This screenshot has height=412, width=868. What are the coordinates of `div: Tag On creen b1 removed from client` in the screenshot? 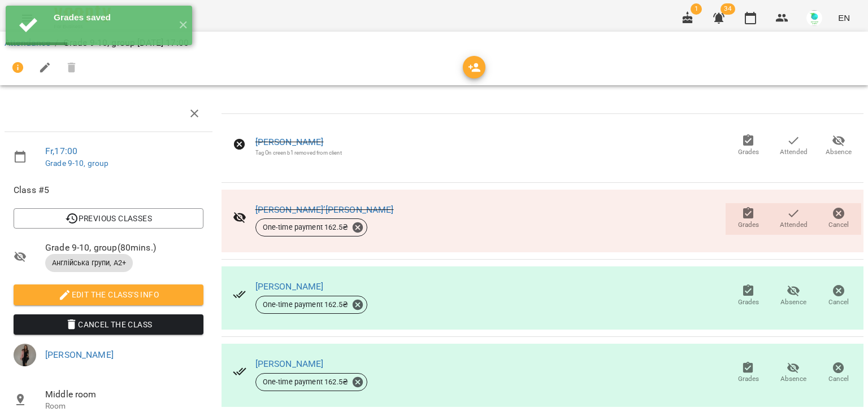 It's located at (298, 152).